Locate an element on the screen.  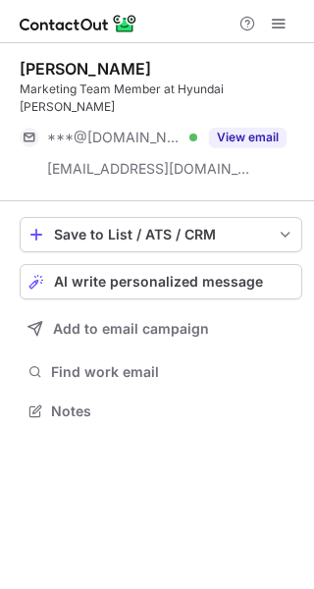
button: Find work email is located at coordinates (161, 372).